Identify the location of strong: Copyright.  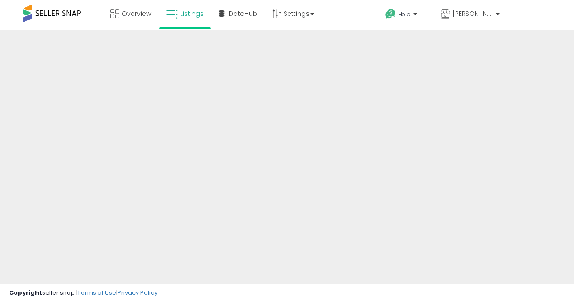
(25, 292).